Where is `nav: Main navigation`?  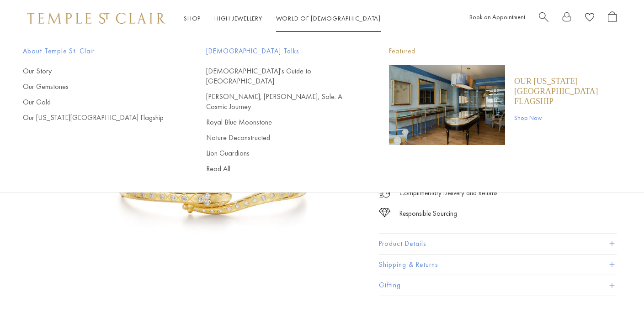 nav: Main navigation is located at coordinates (282, 18).